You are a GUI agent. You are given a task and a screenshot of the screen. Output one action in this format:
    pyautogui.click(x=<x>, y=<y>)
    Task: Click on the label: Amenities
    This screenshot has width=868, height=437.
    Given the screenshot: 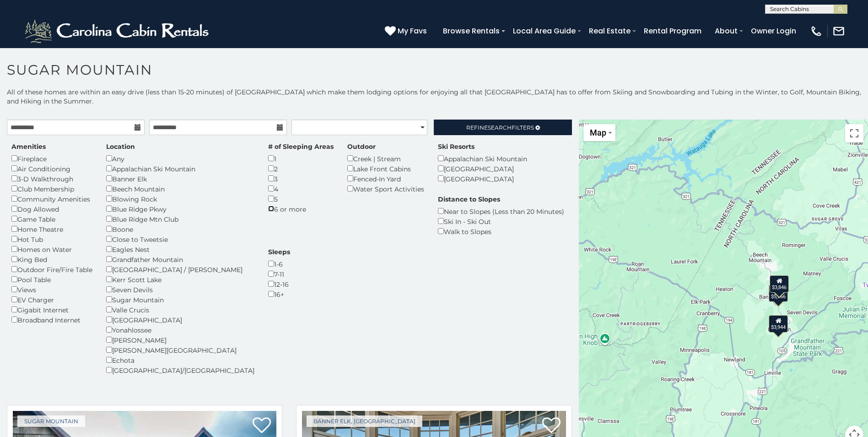 What is the action you would take?
    pyautogui.click(x=28, y=146)
    